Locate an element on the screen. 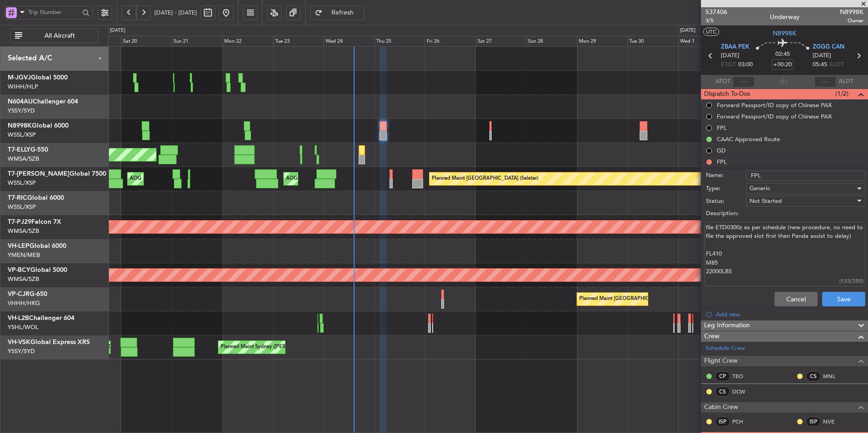 The height and width of the screenshot is (433, 868). span: T7-RIC is located at coordinates (17, 198).